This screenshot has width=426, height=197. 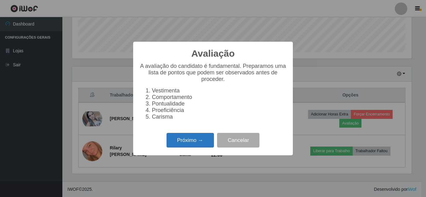 What do you see at coordinates (219, 110) in the screenshot?
I see `li: Proeficiência` at bounding box center [219, 110].